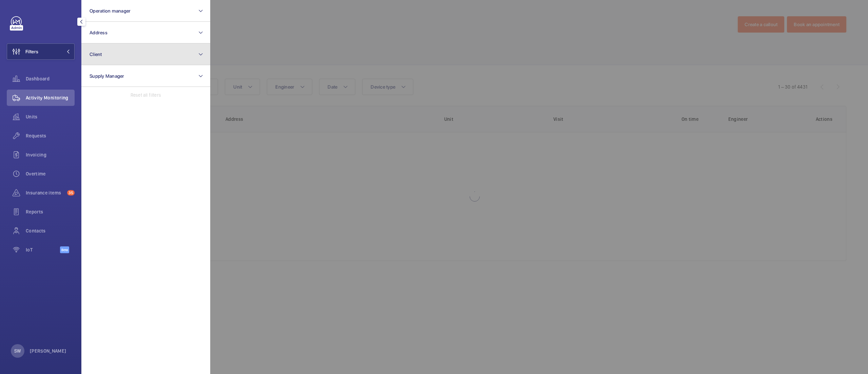 Image resolution: width=868 pixels, height=374 pixels. What do you see at coordinates (50, 98) in the screenshot?
I see `span: Activity Monitoring` at bounding box center [50, 98].